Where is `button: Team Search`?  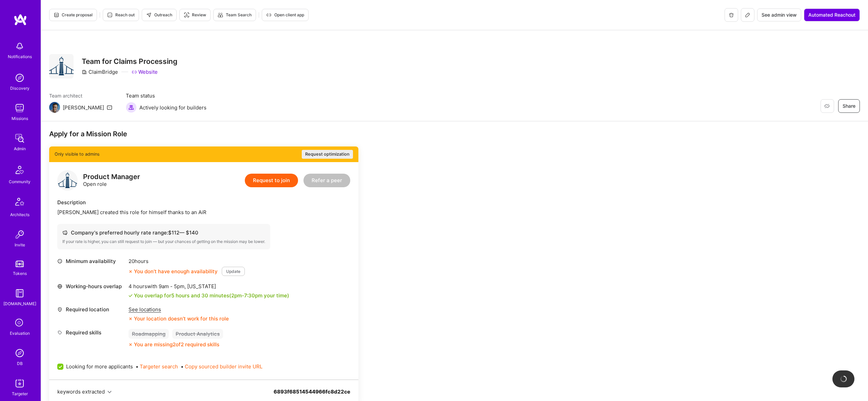 button: Team Search is located at coordinates (235, 15).